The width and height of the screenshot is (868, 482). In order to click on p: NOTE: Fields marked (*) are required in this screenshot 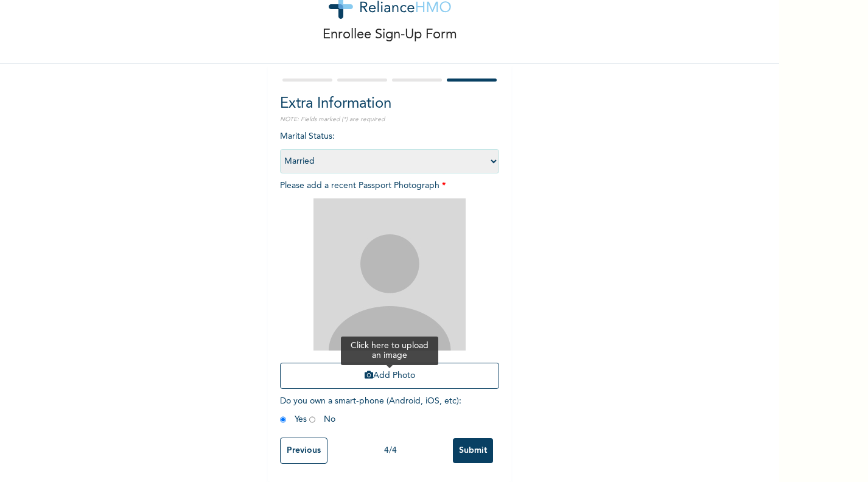, I will do `click(390, 119)`.